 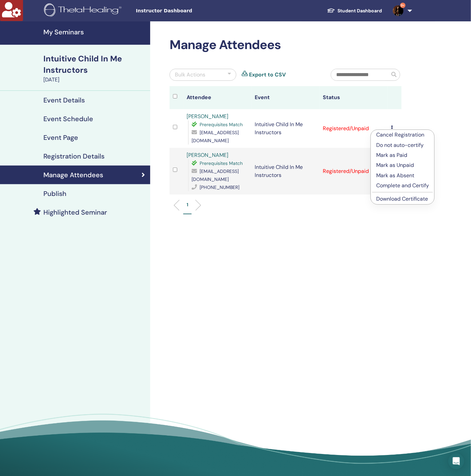 I want to click on p: Do not auto-certify, so click(x=403, y=145).